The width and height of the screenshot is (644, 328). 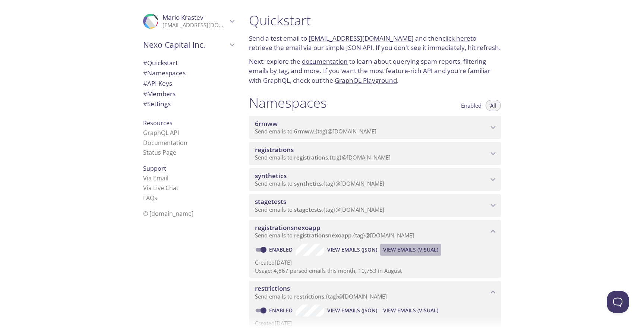 I want to click on p: Usage: 4,867 parsed emails this month, 10,753 in August, so click(x=375, y=271).